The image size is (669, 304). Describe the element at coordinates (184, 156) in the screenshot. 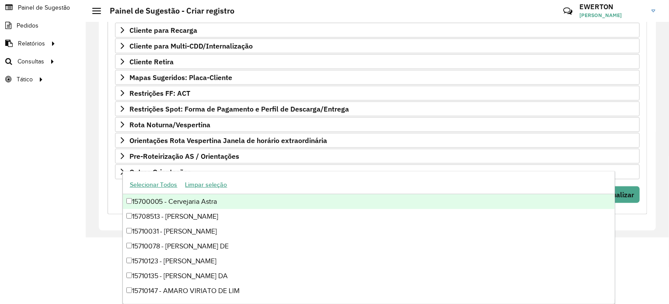

I see `span: Pre-Roteirização AS / Orientações` at that location.